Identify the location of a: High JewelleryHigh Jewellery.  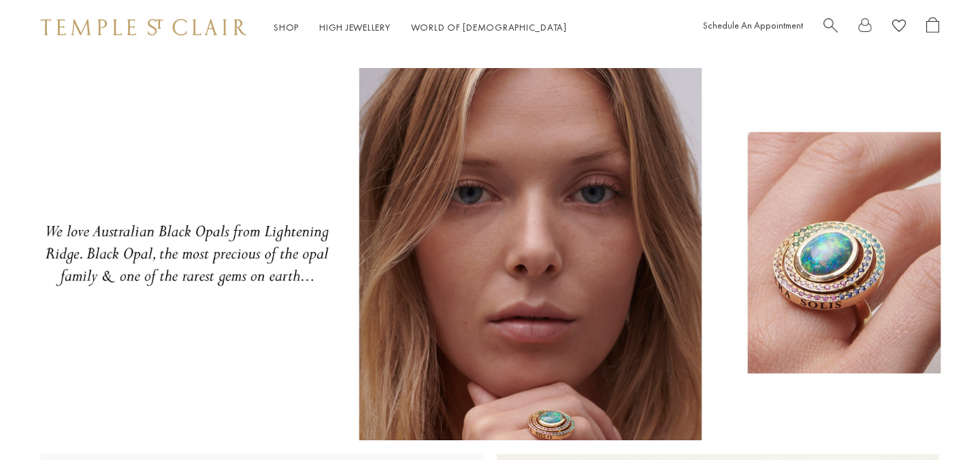
(355, 27).